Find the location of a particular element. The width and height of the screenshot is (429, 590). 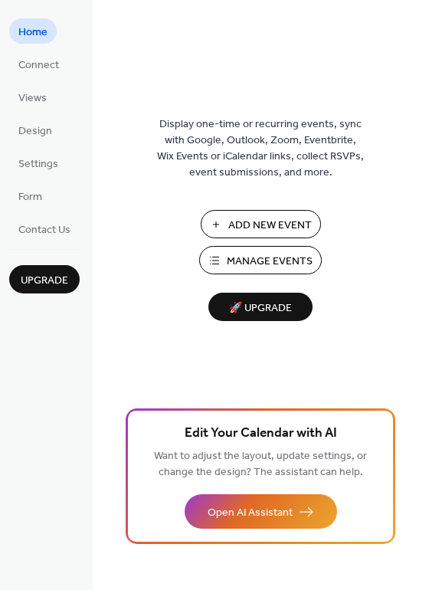

span: Open AI Assistant is located at coordinates (250, 513).